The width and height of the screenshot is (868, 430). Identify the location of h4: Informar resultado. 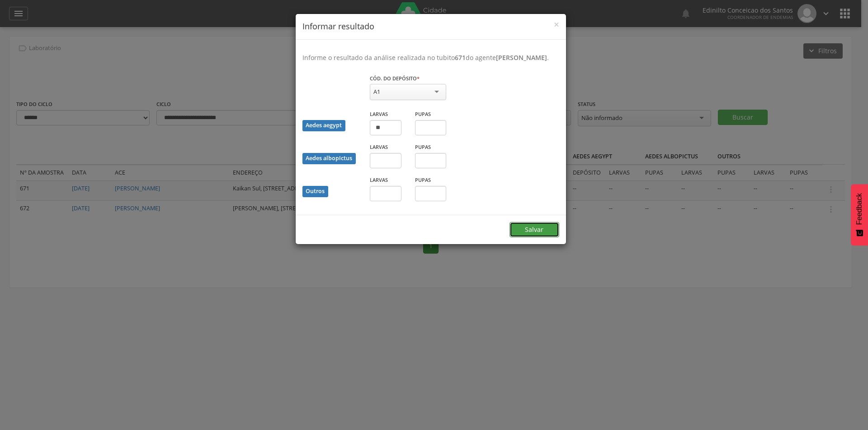
(430, 27).